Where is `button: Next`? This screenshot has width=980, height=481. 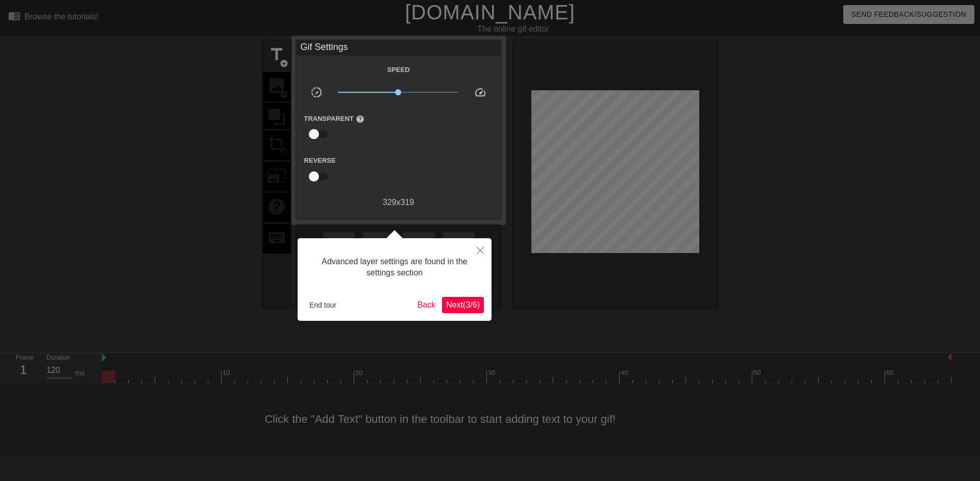
button: Next is located at coordinates (463, 305).